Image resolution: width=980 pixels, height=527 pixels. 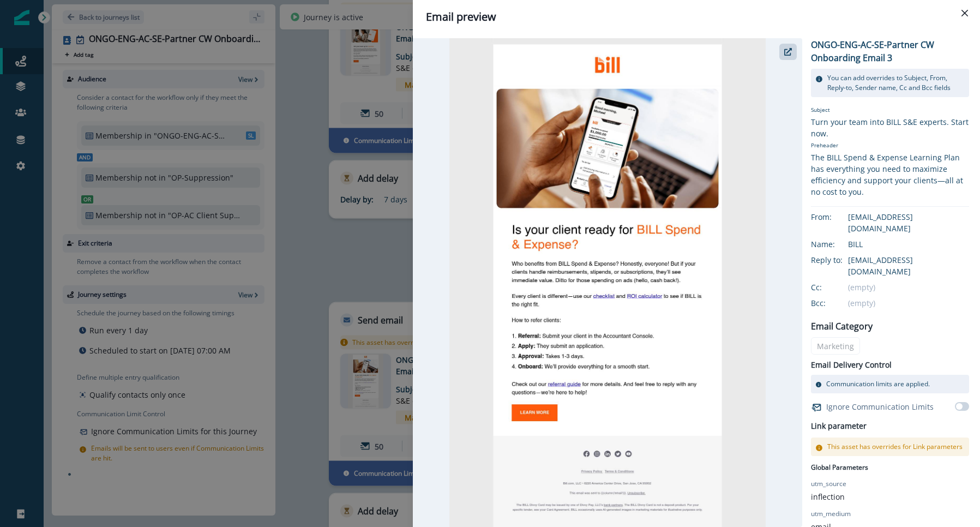 What do you see at coordinates (839, 216) in the screenshot?
I see `div: From:` at bounding box center [839, 216].